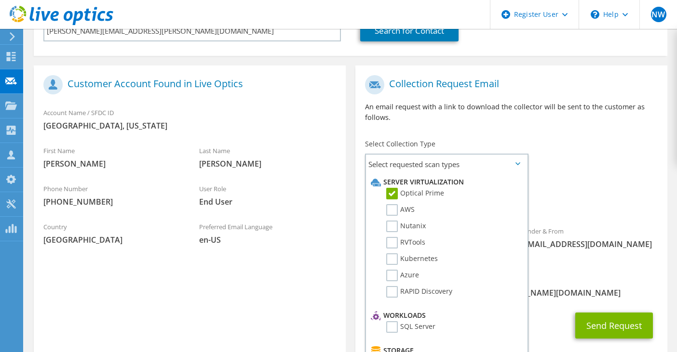 This screenshot has width=677, height=352. I want to click on li: Workloads, so click(445, 316).